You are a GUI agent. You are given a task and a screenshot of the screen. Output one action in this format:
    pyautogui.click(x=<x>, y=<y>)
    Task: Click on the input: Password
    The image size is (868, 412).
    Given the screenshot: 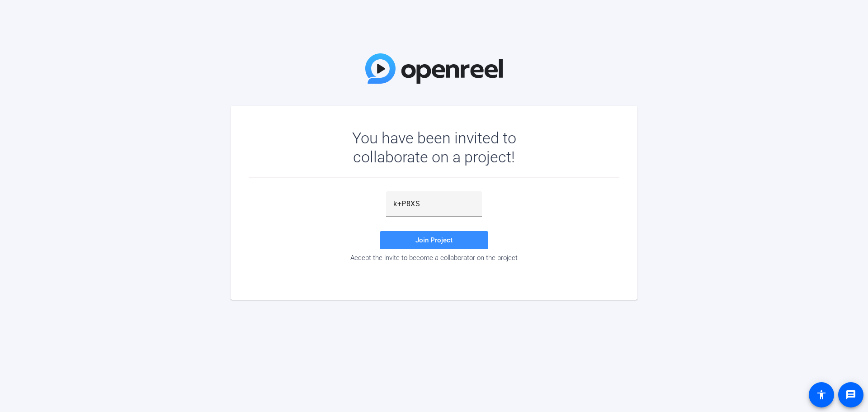 What is the action you would take?
    pyautogui.click(x=434, y=204)
    